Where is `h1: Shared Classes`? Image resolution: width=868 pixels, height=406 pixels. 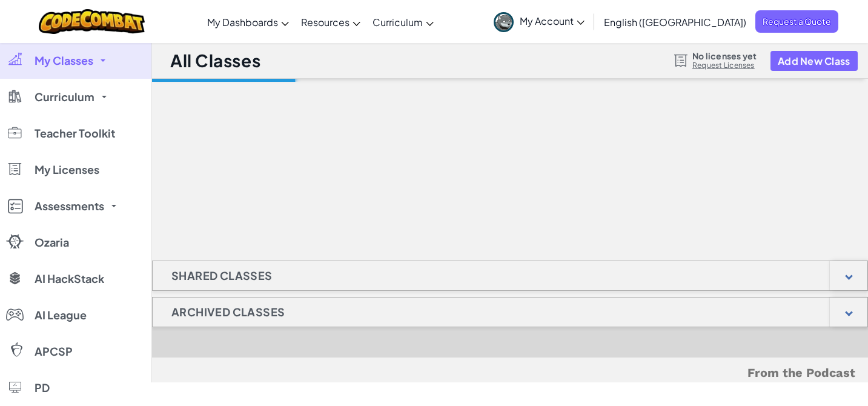
h1: Shared Classes is located at coordinates (222, 276).